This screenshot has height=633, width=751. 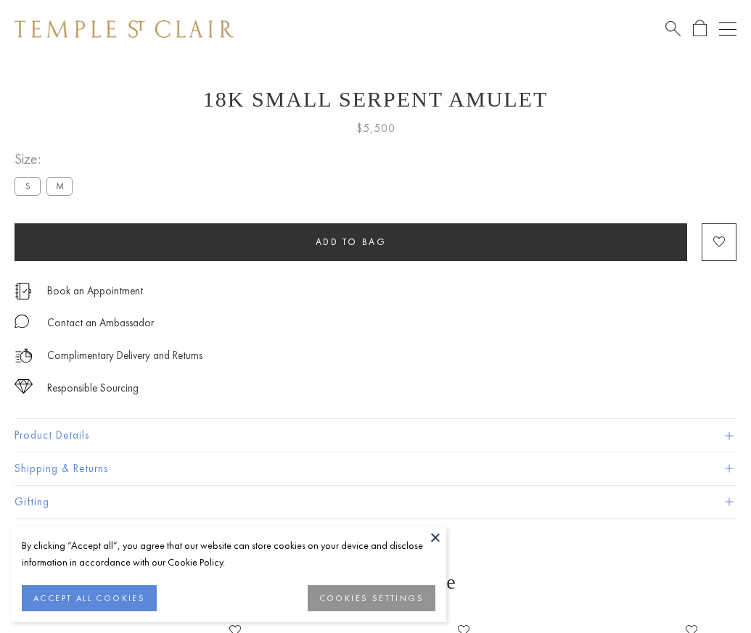 I want to click on img: Temple St. Clair, so click(x=124, y=29).